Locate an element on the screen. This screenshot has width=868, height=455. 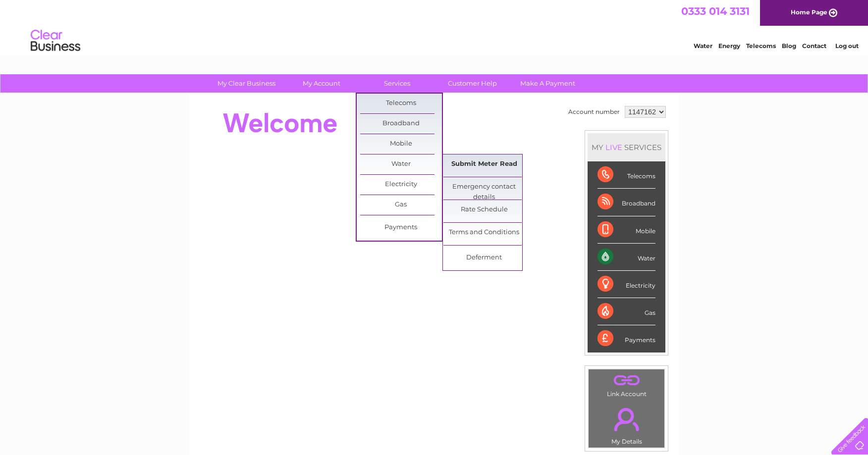
img: logo.png is located at coordinates (56, 41).